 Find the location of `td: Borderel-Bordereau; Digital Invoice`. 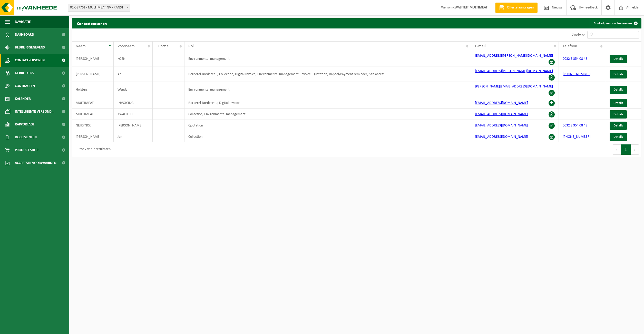

td: Borderel-Bordereau; Digital Invoice is located at coordinates (328, 103).